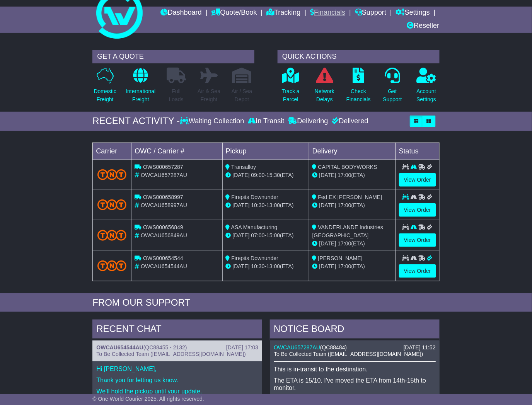 Image resolution: width=532 pixels, height=405 pixels. I want to click on a: NetworkDelays, so click(325, 87).